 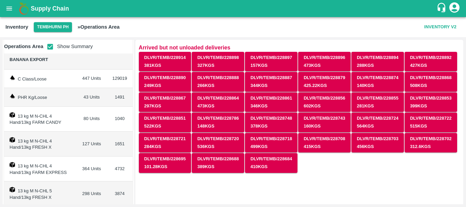 I want to click on b: Supply Chain, so click(x=50, y=9).